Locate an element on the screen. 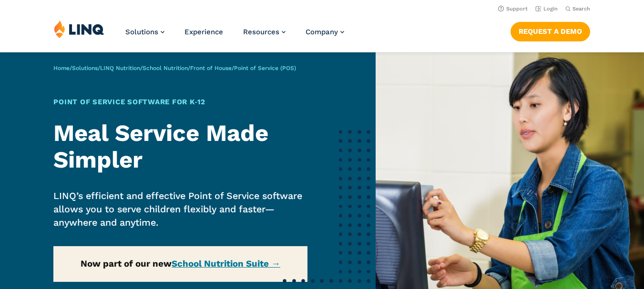  strong: Now part of our new is located at coordinates (180, 263).